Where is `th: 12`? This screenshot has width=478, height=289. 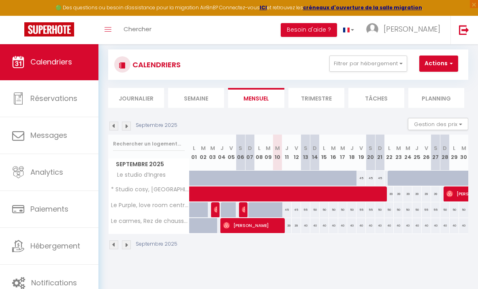 th: 12 is located at coordinates (296, 152).